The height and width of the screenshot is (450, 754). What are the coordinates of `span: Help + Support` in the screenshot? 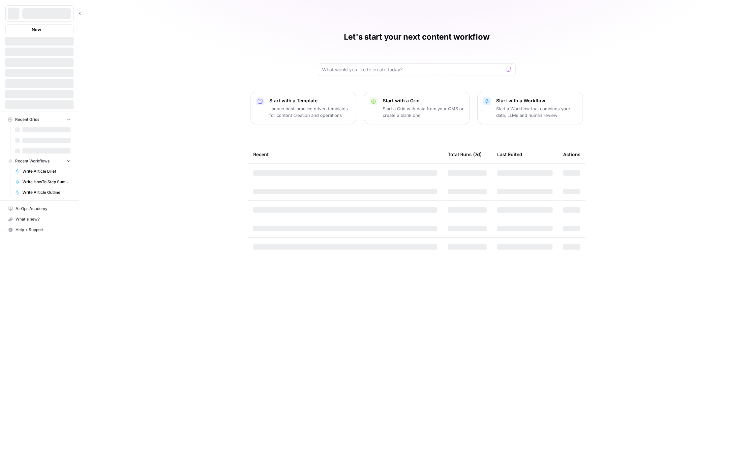 It's located at (43, 230).